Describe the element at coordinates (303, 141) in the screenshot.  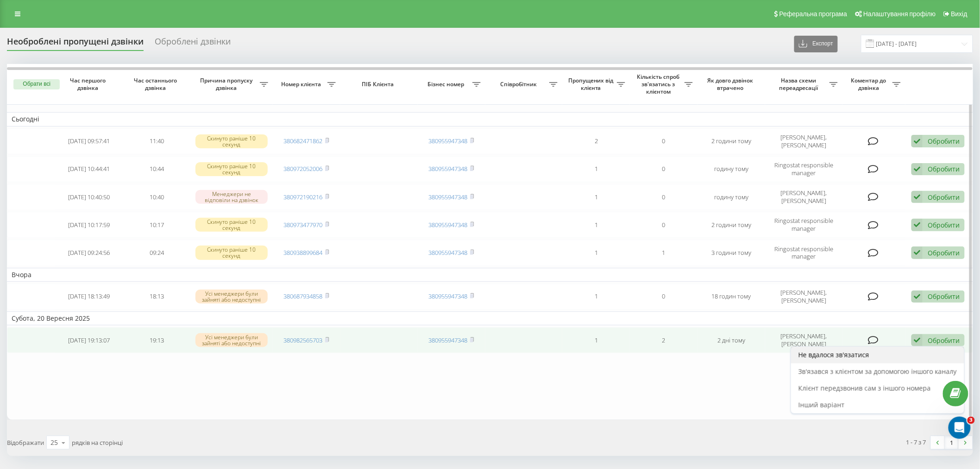
I see `a: 380682471862` at that location.